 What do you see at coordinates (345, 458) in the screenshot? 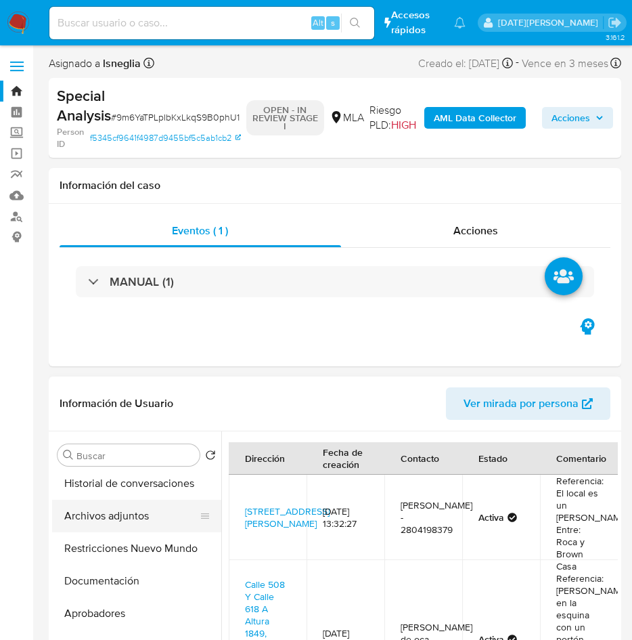
I see `th: Fecha de creación` at bounding box center [345, 458].